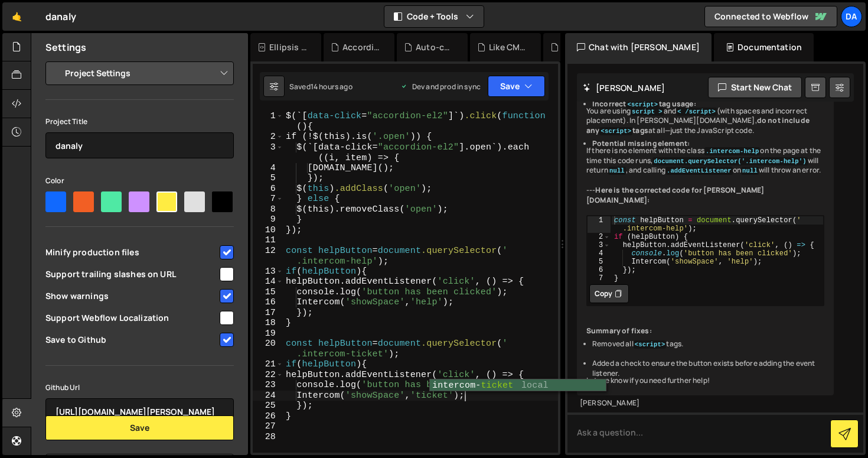 Image resolution: width=868 pixels, height=458 pixels. What do you see at coordinates (268, 210) in the screenshot?
I see `div: 8` at bounding box center [268, 210].